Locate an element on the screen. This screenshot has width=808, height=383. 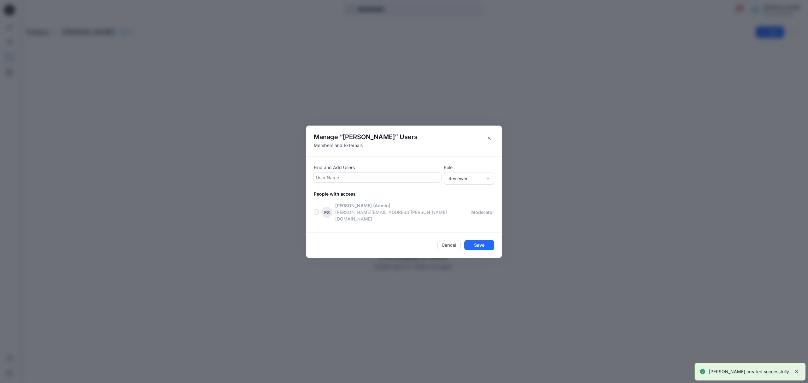
div: Notifications-bottom-right is located at coordinates (750, 372).